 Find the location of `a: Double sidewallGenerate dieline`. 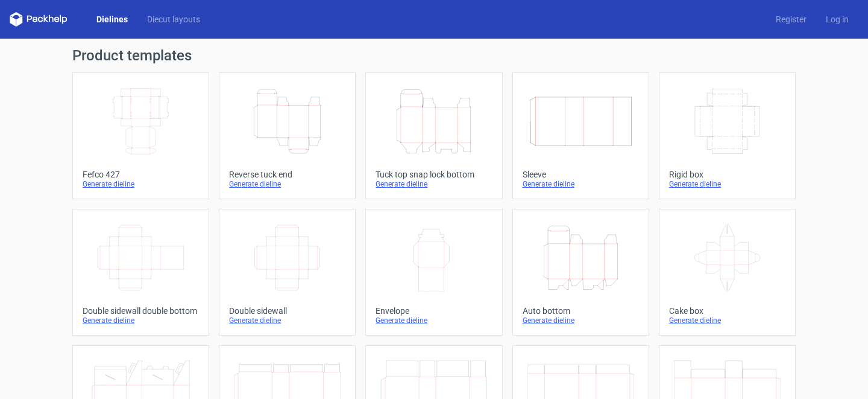

a: Double sidewallGenerate dieline is located at coordinates (287, 272).